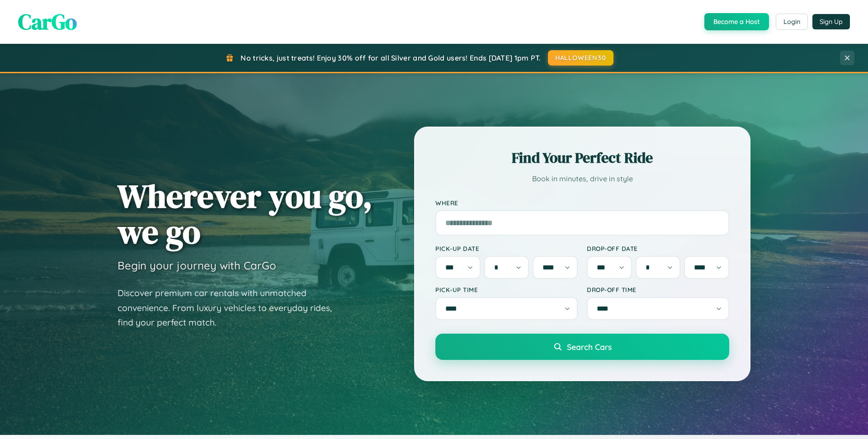 The image size is (868, 439). What do you see at coordinates (658, 248) in the screenshot?
I see `label: Drop-off Date` at bounding box center [658, 248].